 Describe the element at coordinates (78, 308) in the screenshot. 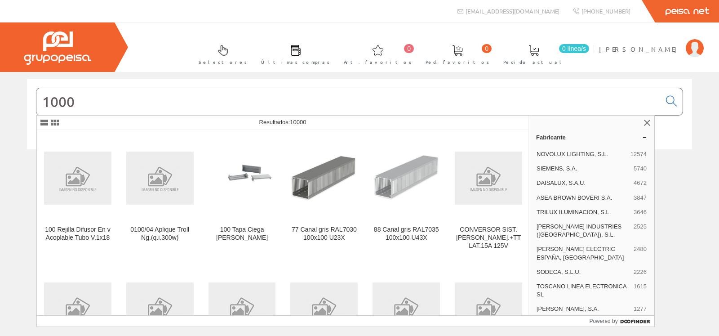

I see `img: IKUS2211-B L (SG1601)` at that location.